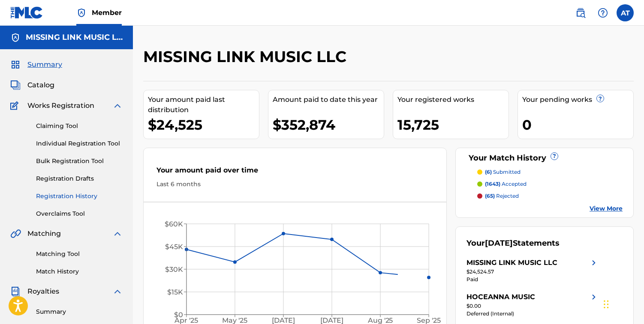  Describe the element at coordinates (178, 315) in the screenshot. I see `tspan: $0` at that location.